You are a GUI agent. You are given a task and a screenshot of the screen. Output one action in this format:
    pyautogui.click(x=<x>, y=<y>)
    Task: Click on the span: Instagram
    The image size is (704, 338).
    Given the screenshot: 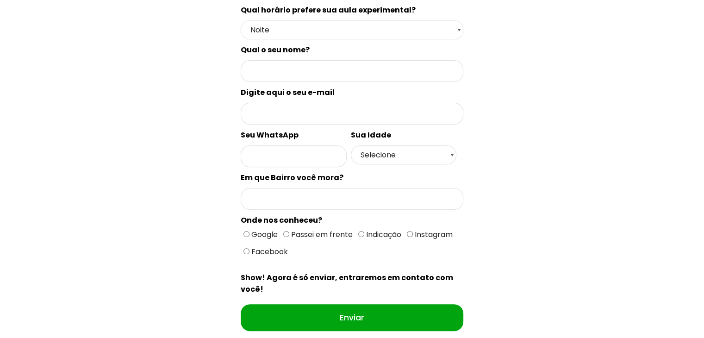 What is the action you would take?
    pyautogui.click(x=433, y=234)
    